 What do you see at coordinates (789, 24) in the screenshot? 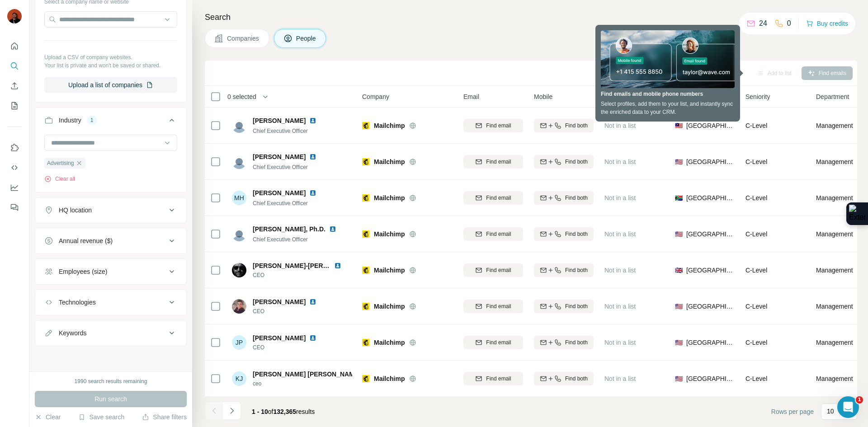
I see `p: 0` at bounding box center [789, 24].